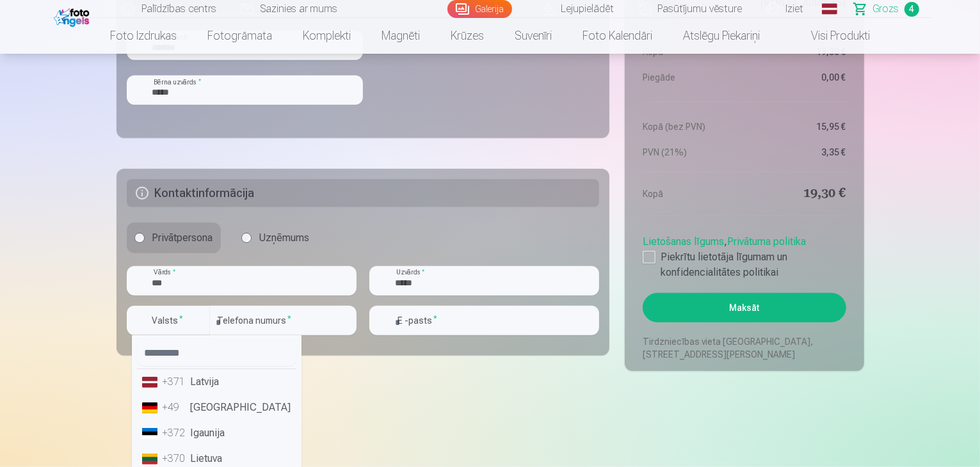  What do you see at coordinates (744, 265) in the screenshot?
I see `label: Piekrītu lietotāja līgumam un konfidencialitātes politikai` at bounding box center [744, 265].